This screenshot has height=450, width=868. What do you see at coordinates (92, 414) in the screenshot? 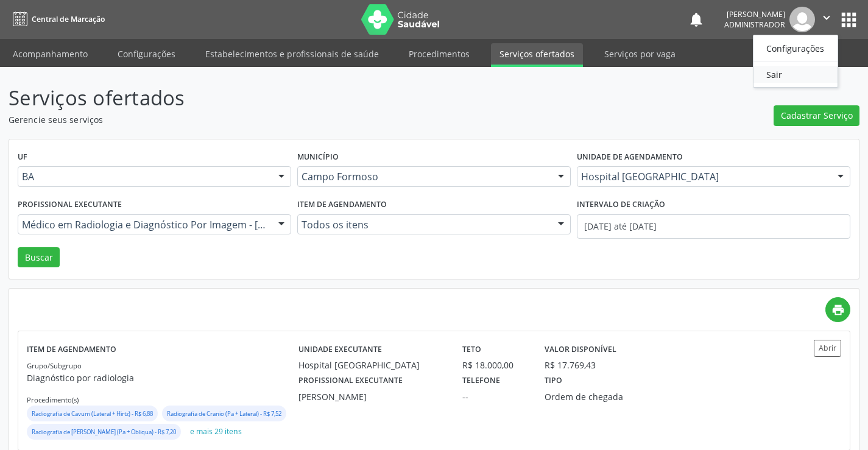
I see `small: Radiografia de Cavum (Lateral + Hirtz) - R$ 6,88` at bounding box center [92, 414].